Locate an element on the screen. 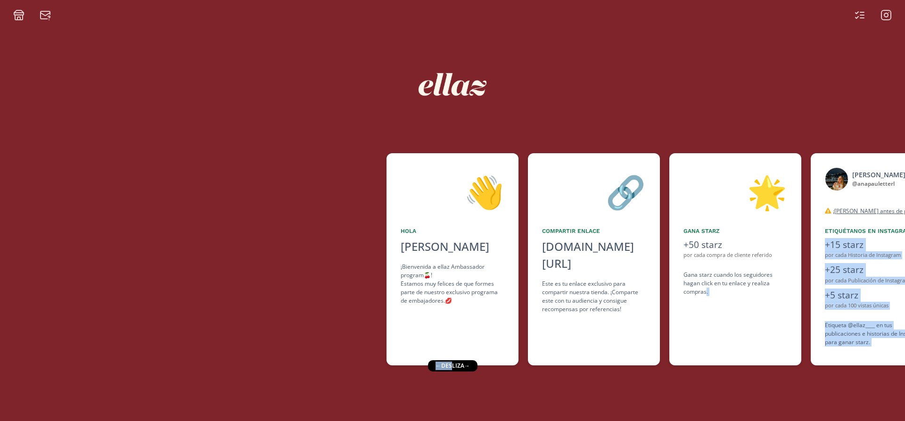 This screenshot has width=905, height=421. div: Gana starz is located at coordinates (736, 231).